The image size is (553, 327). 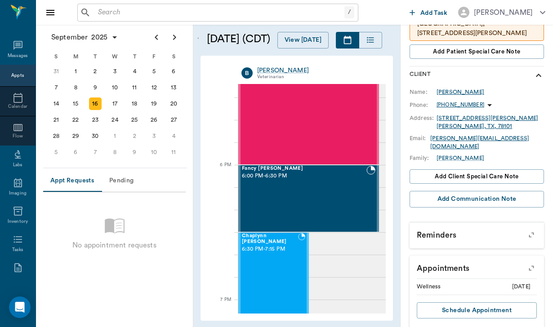 I want to click on div: 6 PM, so click(x=219, y=172).